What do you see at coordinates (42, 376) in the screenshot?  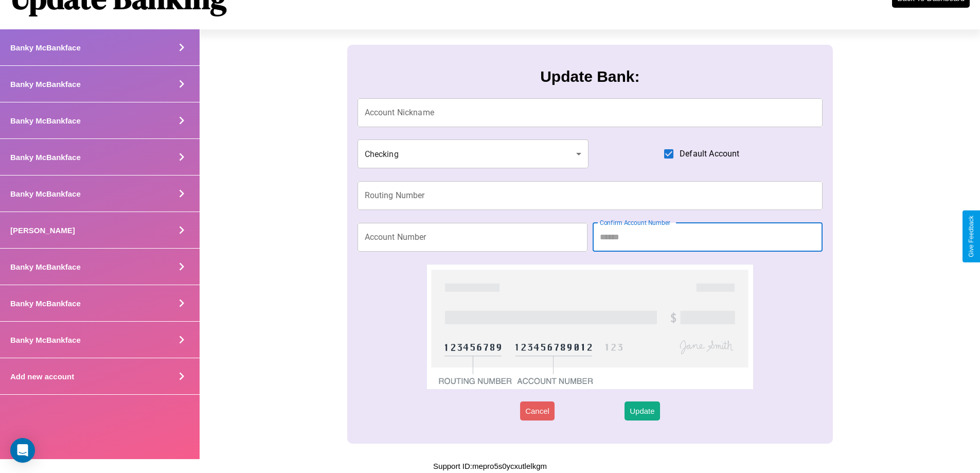 I see `h4: Add new account` at bounding box center [42, 376].